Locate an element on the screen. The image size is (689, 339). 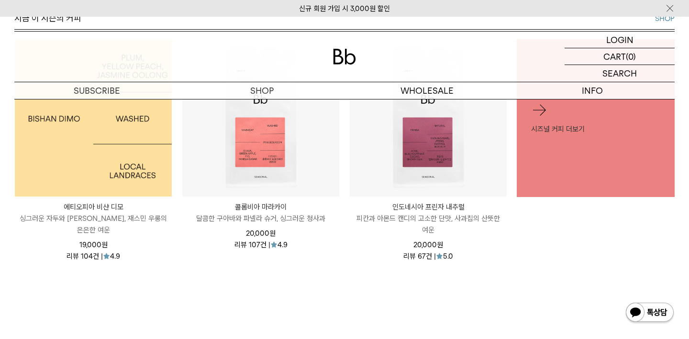
p: SHOP is located at coordinates (262, 90).